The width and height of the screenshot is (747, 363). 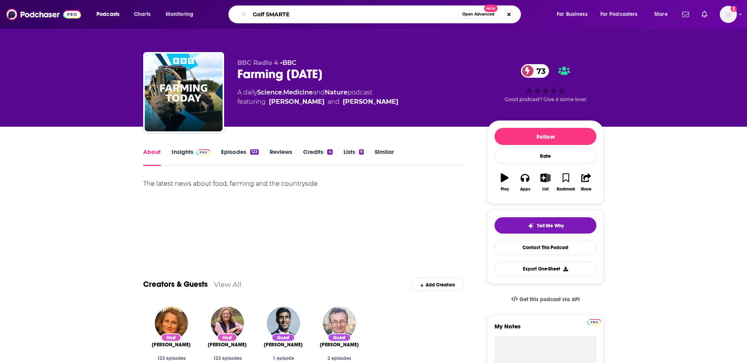 I want to click on div: Bookmark, so click(x=566, y=190).